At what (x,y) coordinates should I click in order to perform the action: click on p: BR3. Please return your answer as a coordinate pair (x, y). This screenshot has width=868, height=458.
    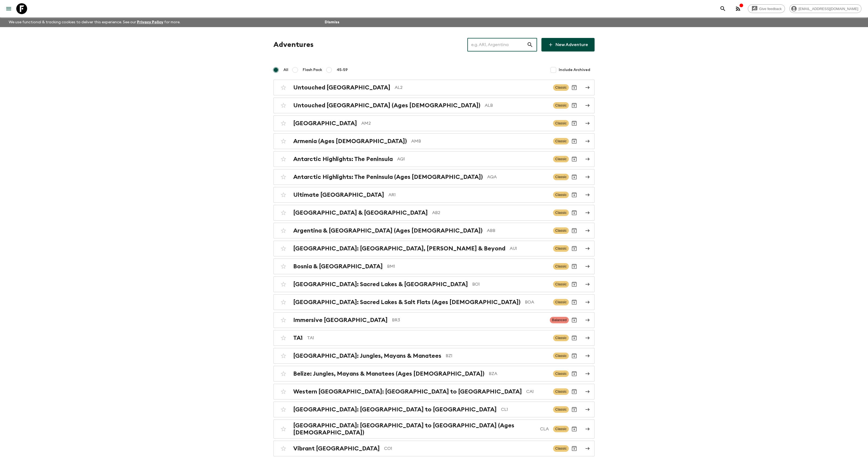
    Looking at the image, I should click on (469, 320).